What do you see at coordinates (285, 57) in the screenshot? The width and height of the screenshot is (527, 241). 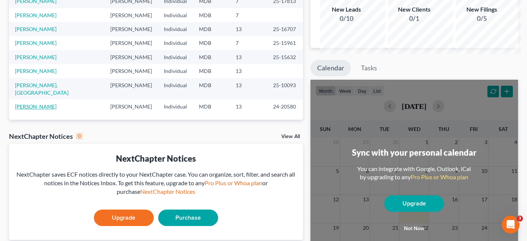 I see `td: 25-15632` at bounding box center [285, 57].